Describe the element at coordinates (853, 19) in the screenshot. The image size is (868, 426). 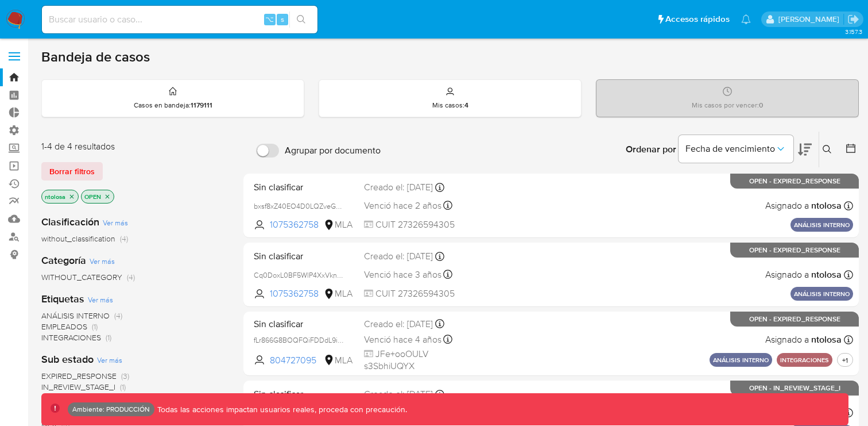
I see `a: Salir` at that location.